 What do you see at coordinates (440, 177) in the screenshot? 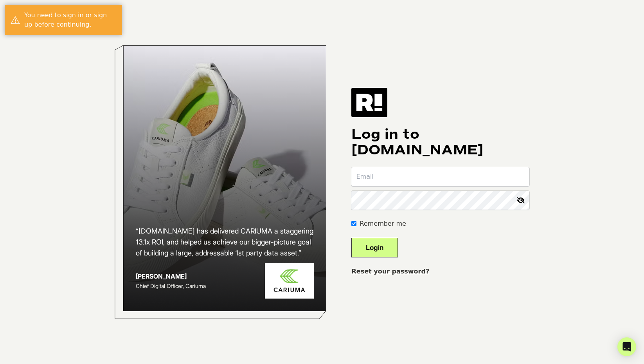
I see `input: Email` at bounding box center [440, 177].